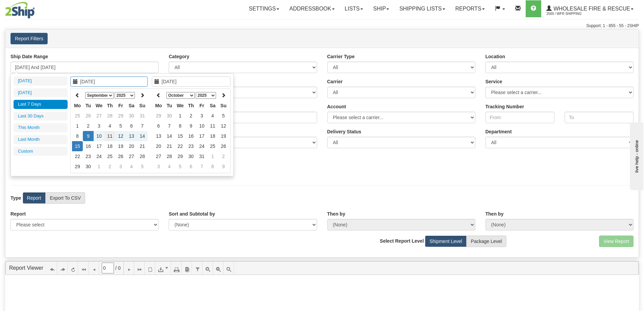  What do you see at coordinates (504, 106) in the screenshot?
I see `label: Tracking Number` at bounding box center [504, 106].